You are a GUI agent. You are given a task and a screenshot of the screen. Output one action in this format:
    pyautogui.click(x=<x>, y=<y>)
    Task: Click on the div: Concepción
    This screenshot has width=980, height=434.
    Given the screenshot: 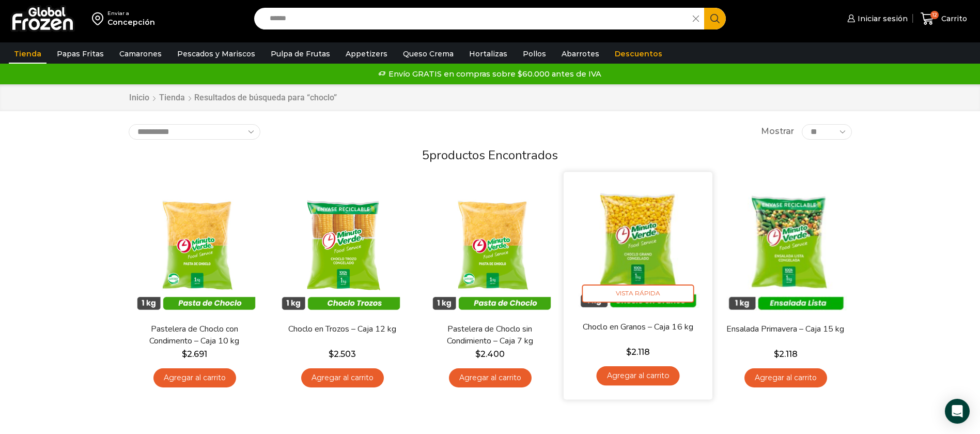 What is the action you would take?
    pyautogui.click(x=131, y=22)
    